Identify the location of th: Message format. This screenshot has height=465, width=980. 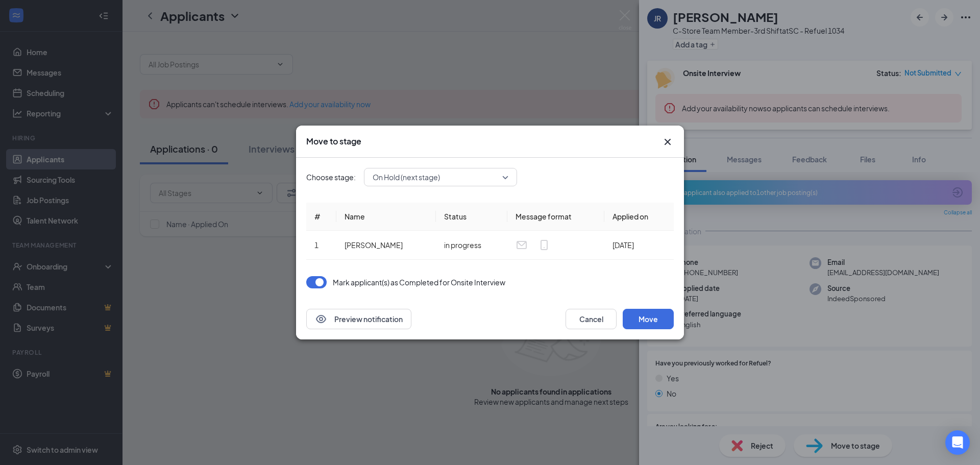
(556, 216).